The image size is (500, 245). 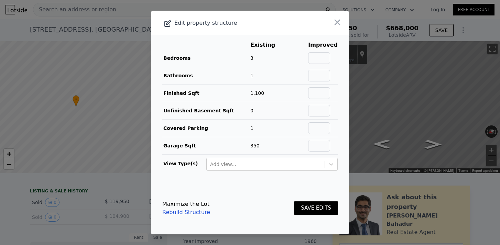 I want to click on div: Maximize the Lot, so click(x=186, y=204).